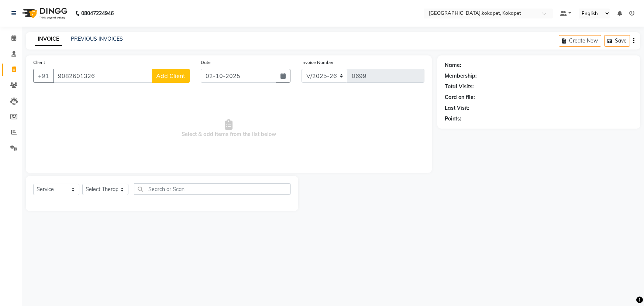 The width and height of the screenshot is (644, 306). I want to click on input: Search by Name/Mobile/Email/Code, so click(103, 76).